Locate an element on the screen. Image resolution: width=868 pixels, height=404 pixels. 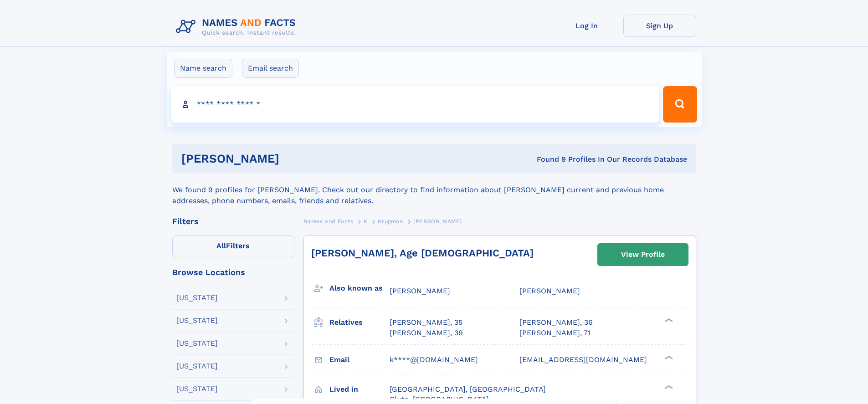
a: Sign Up is located at coordinates (660, 25).